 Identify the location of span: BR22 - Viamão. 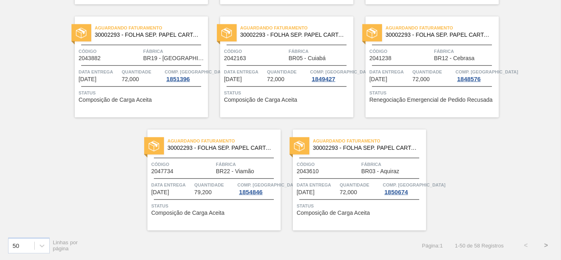
(235, 171).